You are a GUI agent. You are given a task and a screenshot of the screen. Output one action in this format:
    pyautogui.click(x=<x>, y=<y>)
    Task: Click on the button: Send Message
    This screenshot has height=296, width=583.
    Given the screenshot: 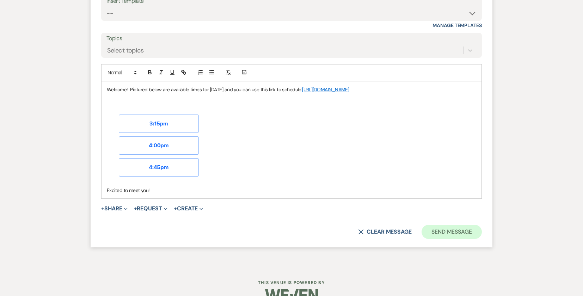 What is the action you would take?
    pyautogui.click(x=451, y=232)
    